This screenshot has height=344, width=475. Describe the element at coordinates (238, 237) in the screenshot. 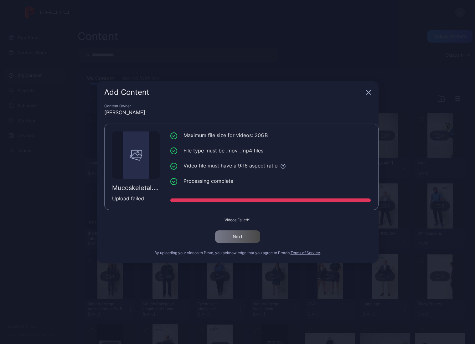

I see `button: Next` at that location.